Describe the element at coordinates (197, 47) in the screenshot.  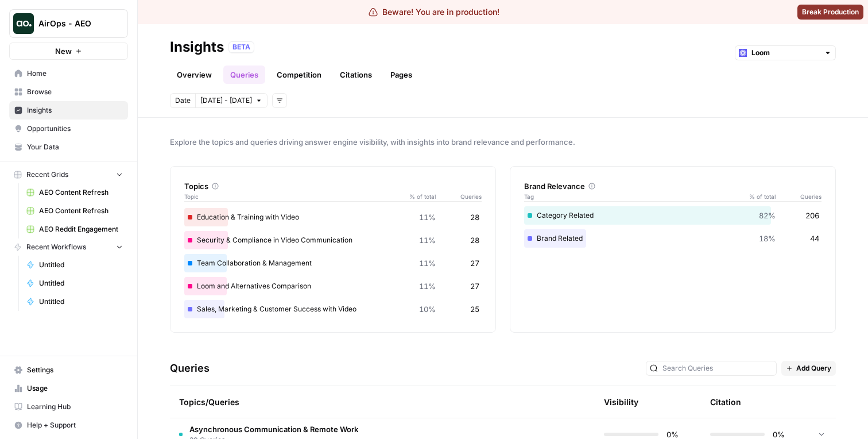
I see `div: Insights` at that location.